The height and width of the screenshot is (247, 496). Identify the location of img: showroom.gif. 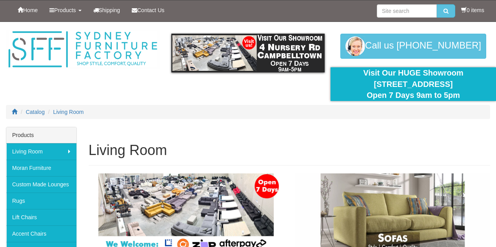
(248, 53).